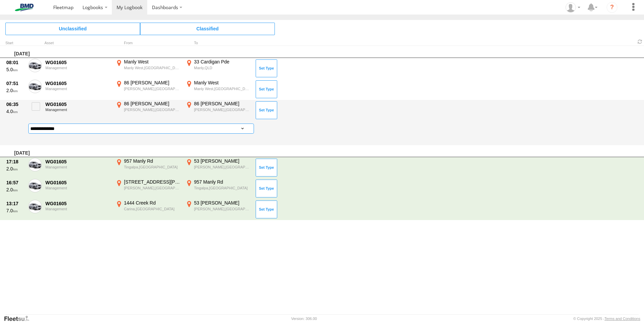  What do you see at coordinates (16, 70) in the screenshot?
I see `div: 5.0` at bounding box center [16, 70].